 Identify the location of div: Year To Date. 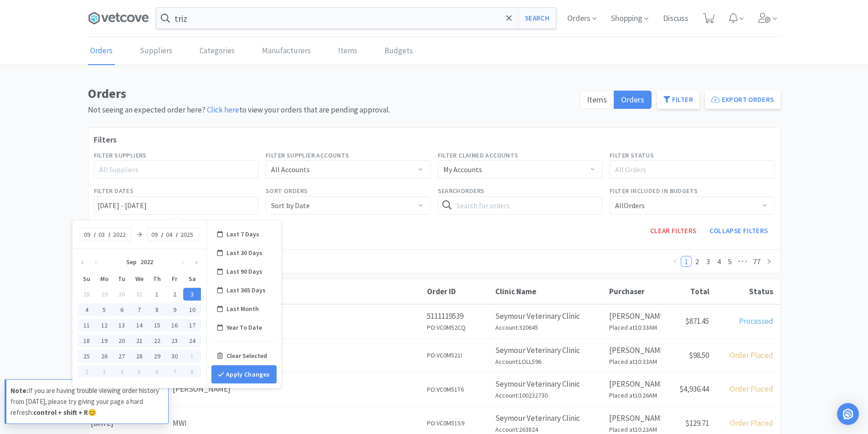
(243, 328).